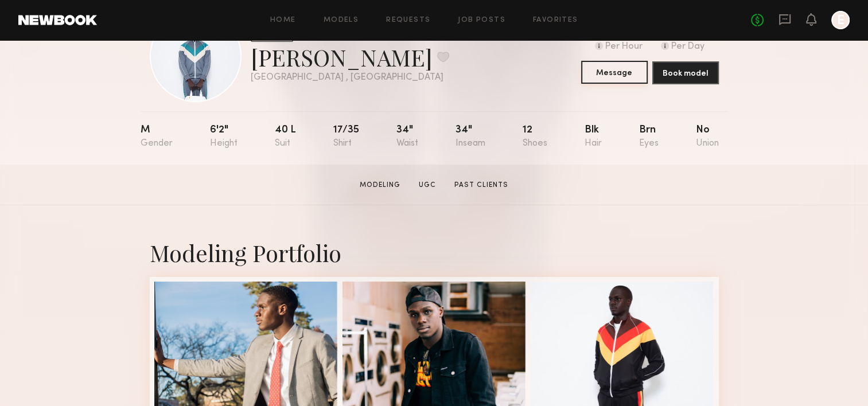 The image size is (868, 406). Describe the element at coordinates (614, 72) in the screenshot. I see `button: Message` at that location.